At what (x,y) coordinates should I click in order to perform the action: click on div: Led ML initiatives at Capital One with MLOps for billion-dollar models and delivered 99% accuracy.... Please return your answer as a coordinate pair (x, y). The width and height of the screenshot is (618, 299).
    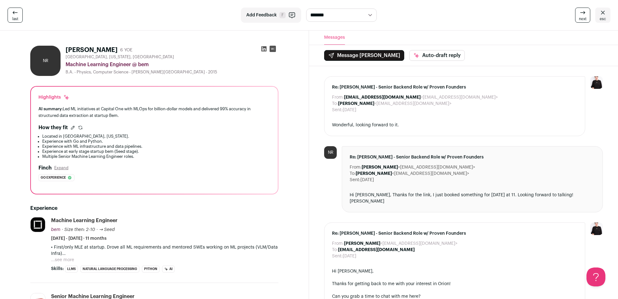
    Looking at the image, I should click on (154, 112).